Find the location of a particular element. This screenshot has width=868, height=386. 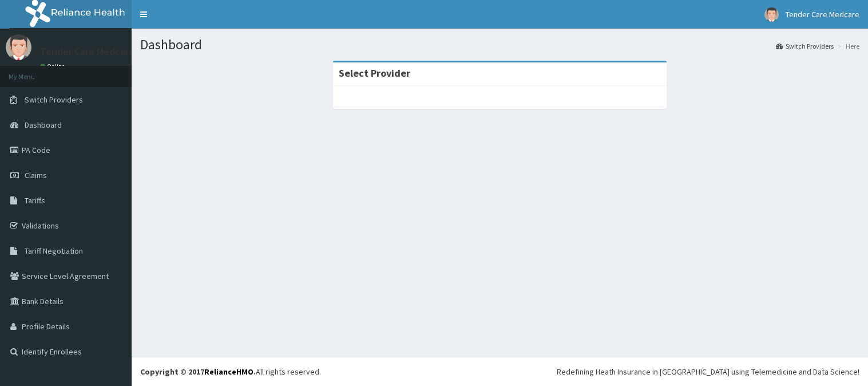

p: Tender Care Medcare is located at coordinates (87, 52).